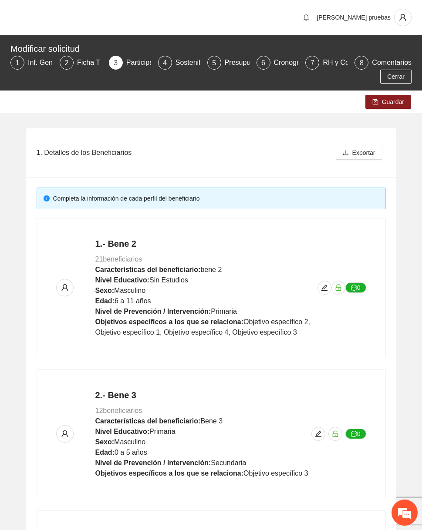  I want to click on div: Ficha T, so click(92, 63).